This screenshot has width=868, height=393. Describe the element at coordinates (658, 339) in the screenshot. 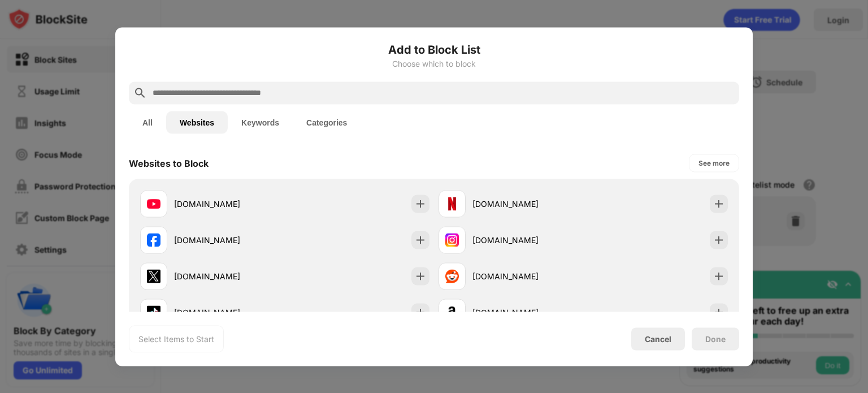

I see `div: Cancel` at that location.